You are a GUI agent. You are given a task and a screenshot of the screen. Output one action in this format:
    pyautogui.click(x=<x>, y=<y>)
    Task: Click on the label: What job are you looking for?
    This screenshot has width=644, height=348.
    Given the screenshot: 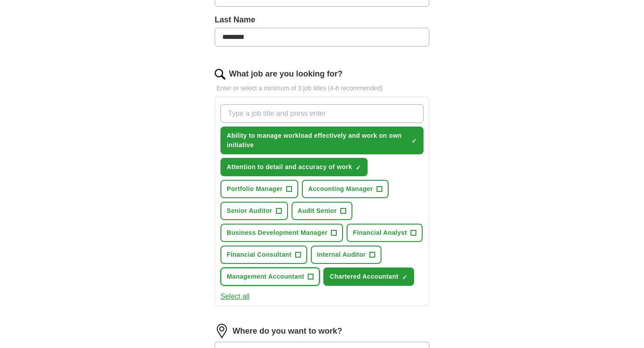 What is the action you would take?
    pyautogui.click(x=285, y=74)
    